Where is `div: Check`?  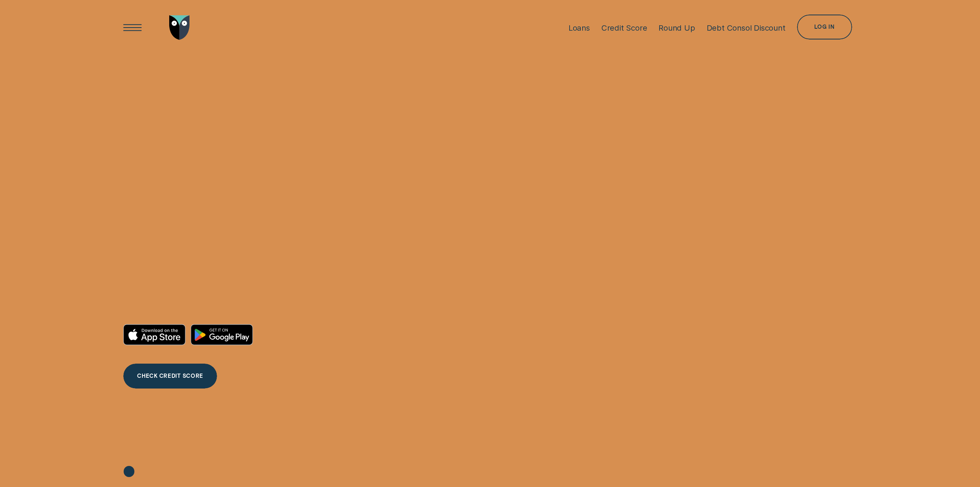
div: Check is located at coordinates (185, 183).